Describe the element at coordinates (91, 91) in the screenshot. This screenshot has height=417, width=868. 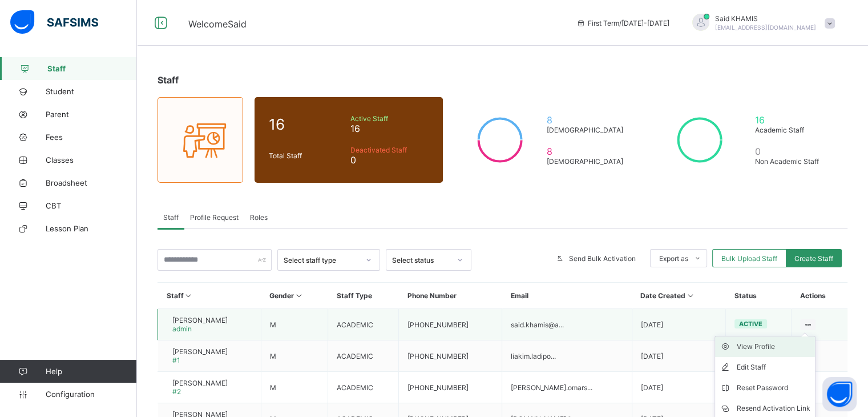
I see `span: Student` at that location.